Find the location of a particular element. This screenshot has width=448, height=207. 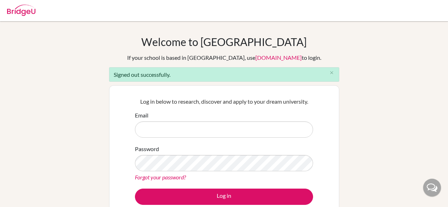

button: Log in is located at coordinates (224, 197).